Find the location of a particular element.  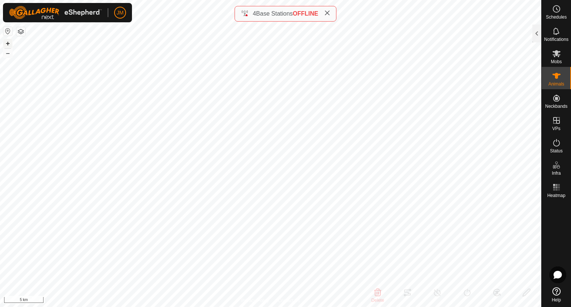

button: Reset Map is located at coordinates (8, 31).